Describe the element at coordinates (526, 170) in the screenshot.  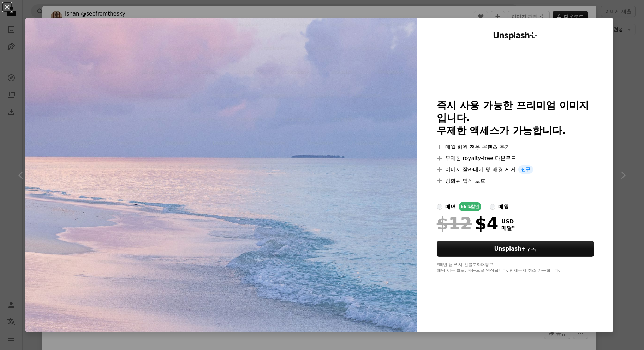
I see `span: 신규` at that location.